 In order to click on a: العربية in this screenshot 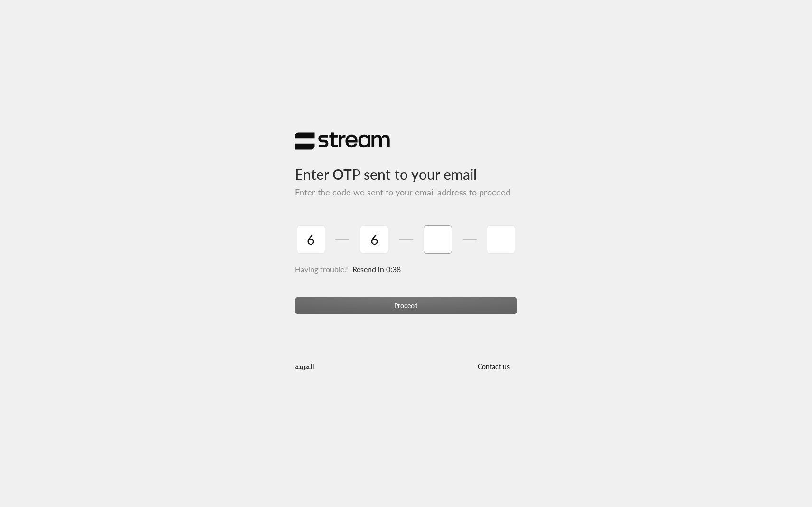, I will do `click(304, 366)`.